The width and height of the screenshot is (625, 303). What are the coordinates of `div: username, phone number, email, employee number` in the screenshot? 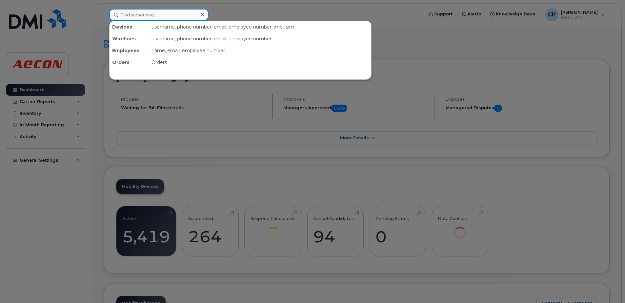 It's located at (260, 39).